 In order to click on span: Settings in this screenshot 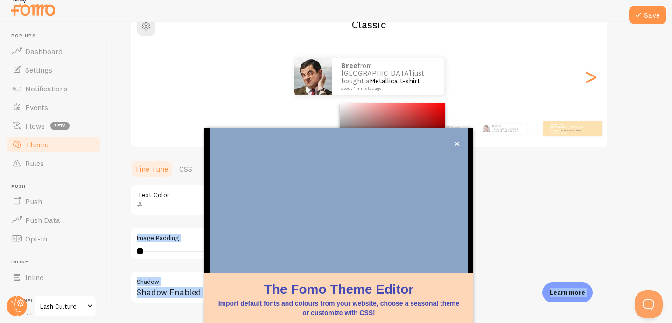, I will do `click(39, 70)`.